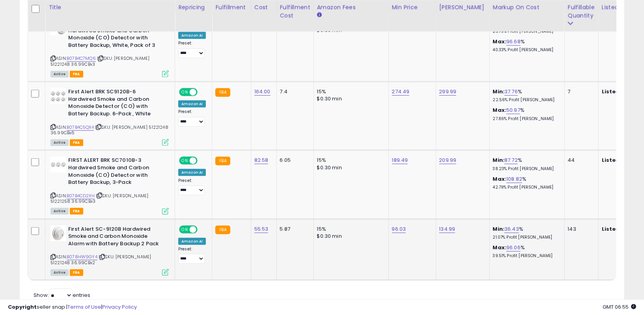 The height and width of the screenshot is (315, 644). Describe the element at coordinates (513, 248) in the screenshot. I see `a: 96.06` at that location.